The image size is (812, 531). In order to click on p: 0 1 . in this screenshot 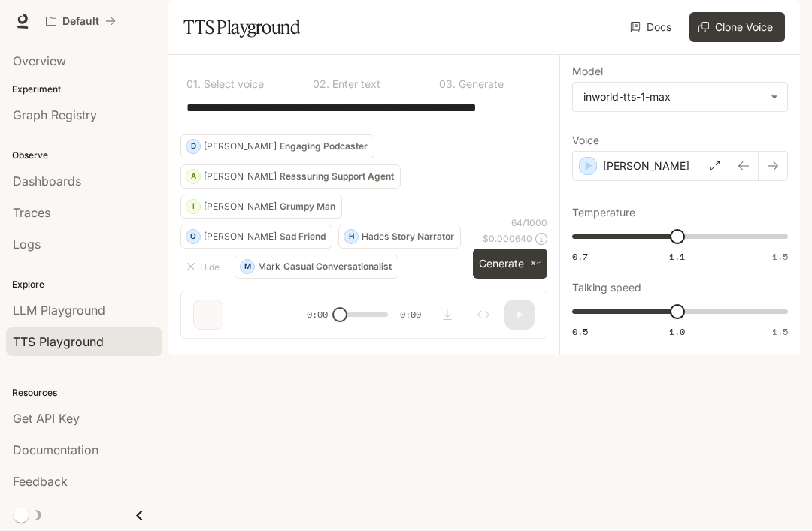, I will do `click(193, 84)`.